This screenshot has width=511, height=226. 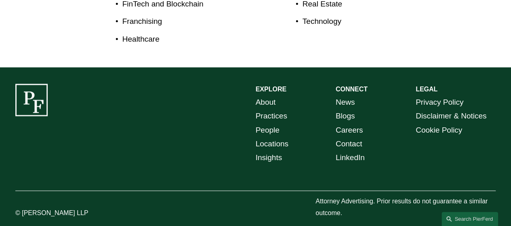 What do you see at coordinates (272, 144) in the screenshot?
I see `a: Locations` at bounding box center [272, 144].